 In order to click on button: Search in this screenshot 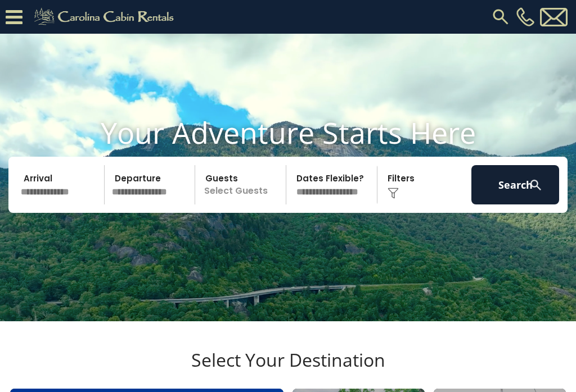, I will do `click(515, 185)`.